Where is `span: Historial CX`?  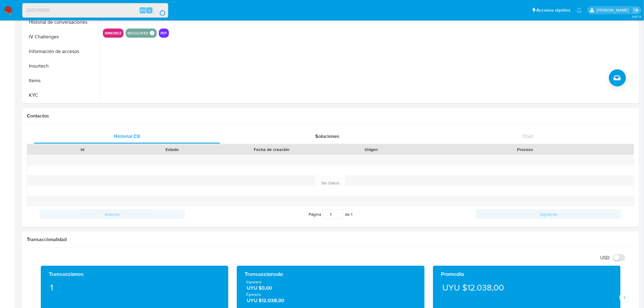 span: Historial CX is located at coordinates (127, 136).